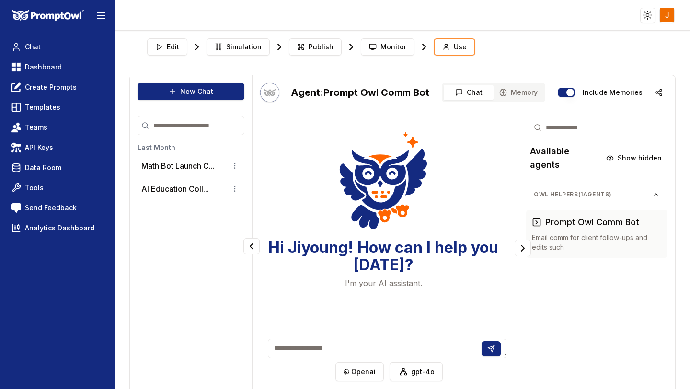  What do you see at coordinates (270, 92) in the screenshot?
I see `img: Bot` at bounding box center [270, 92].